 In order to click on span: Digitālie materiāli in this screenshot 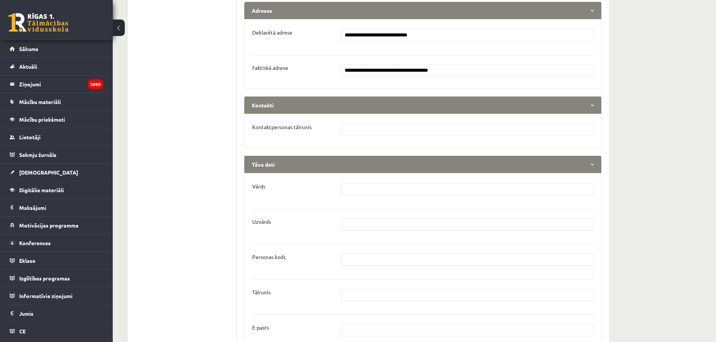, I will do `click(41, 190)`.